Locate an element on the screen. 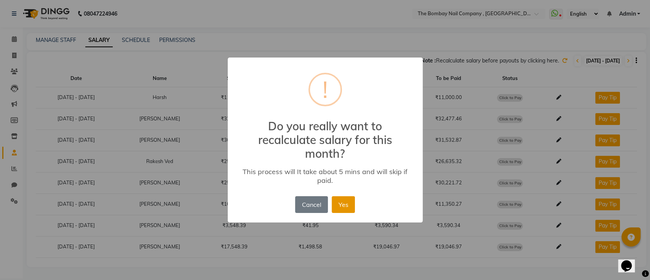 The image size is (650, 280). button: Yes is located at coordinates (343, 204).